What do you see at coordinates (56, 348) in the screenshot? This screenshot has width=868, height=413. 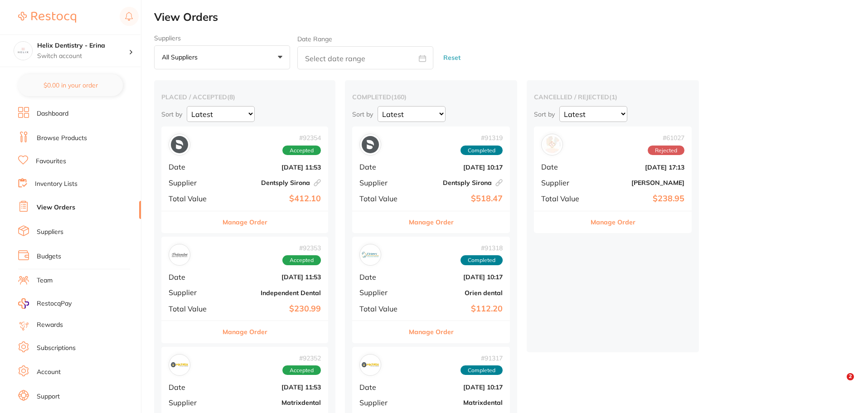 I see `a: Subscriptions` at bounding box center [56, 348].